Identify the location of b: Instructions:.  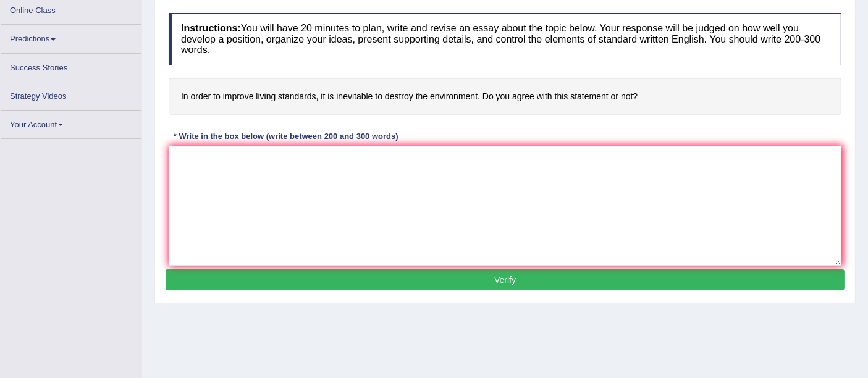
(211, 28).